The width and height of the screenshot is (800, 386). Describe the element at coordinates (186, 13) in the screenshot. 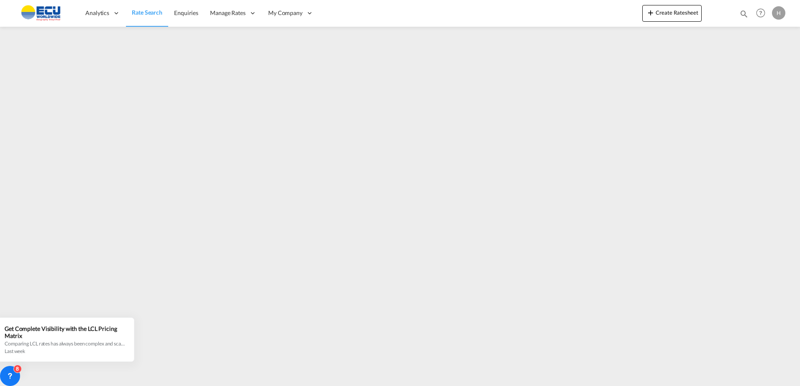

I see `span: Enquiries` at that location.